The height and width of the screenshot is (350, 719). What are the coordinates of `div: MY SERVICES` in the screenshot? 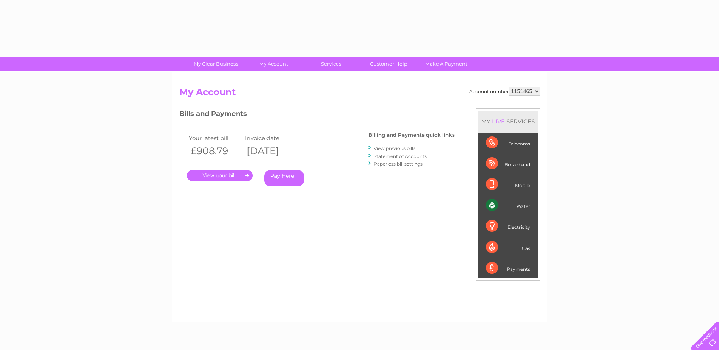 It's located at (508, 121).